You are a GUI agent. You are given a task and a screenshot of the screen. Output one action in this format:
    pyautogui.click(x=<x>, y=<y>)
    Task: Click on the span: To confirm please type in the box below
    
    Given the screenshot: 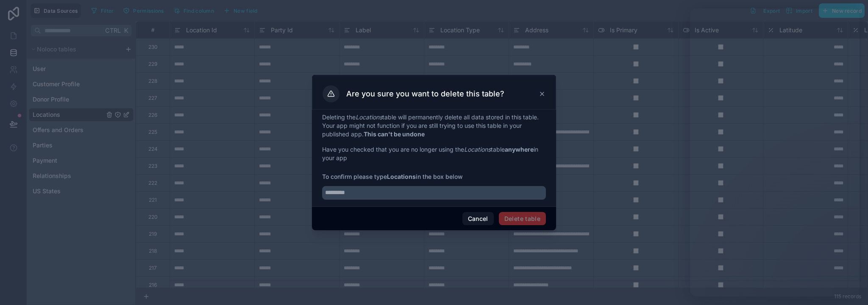 What is the action you would take?
    pyautogui.click(x=434, y=176)
    